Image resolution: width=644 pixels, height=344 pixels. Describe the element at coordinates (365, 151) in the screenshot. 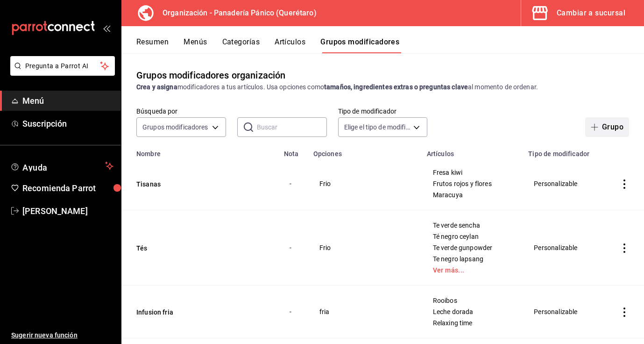

I see `th: Opciones` at that location.